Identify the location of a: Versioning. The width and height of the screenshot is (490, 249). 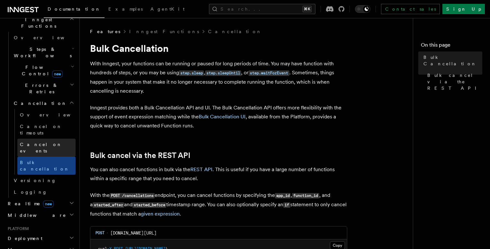
(43, 181).